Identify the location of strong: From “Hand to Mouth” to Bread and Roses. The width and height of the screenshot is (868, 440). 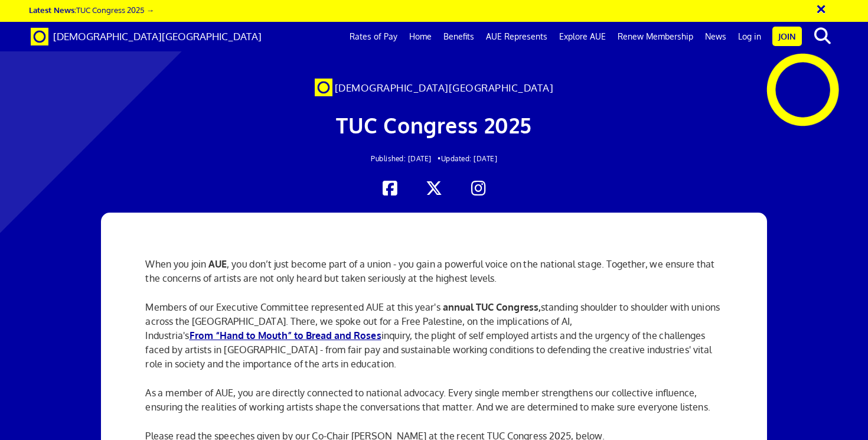
(285, 336).